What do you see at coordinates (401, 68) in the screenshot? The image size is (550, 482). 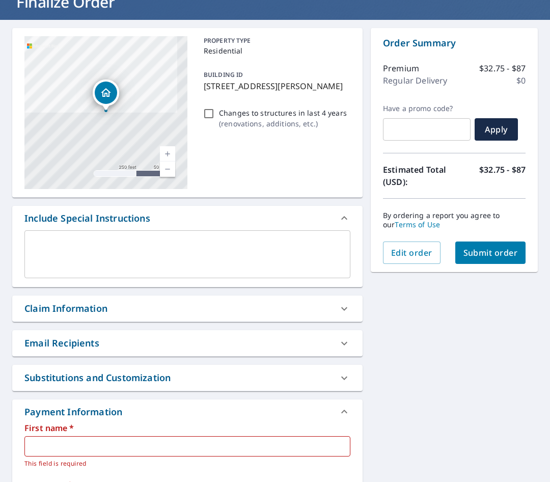 I see `p: Premium` at bounding box center [401, 68].